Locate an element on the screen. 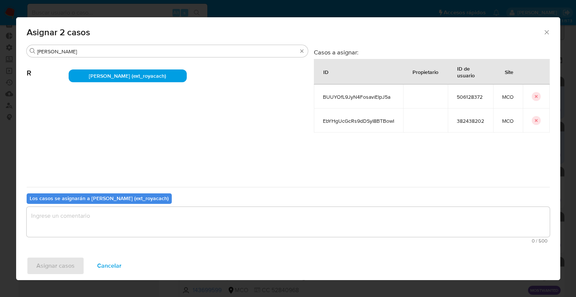 This screenshot has height=297, width=576. div: assign-modal is located at coordinates (288, 149).